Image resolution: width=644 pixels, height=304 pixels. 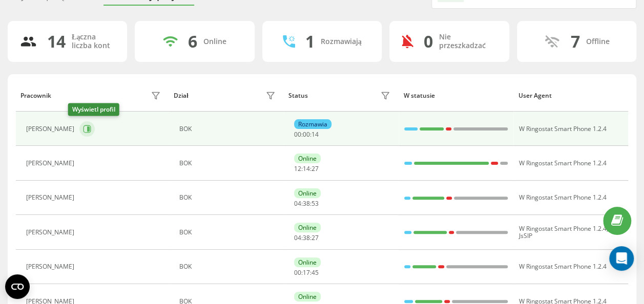 I want to click on div: Pracownik, so click(x=36, y=95).